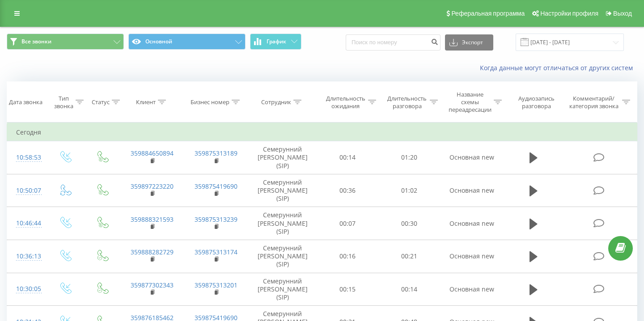  What do you see at coordinates (27, 257) in the screenshot?
I see `div: 10:36:13` at bounding box center [27, 257].